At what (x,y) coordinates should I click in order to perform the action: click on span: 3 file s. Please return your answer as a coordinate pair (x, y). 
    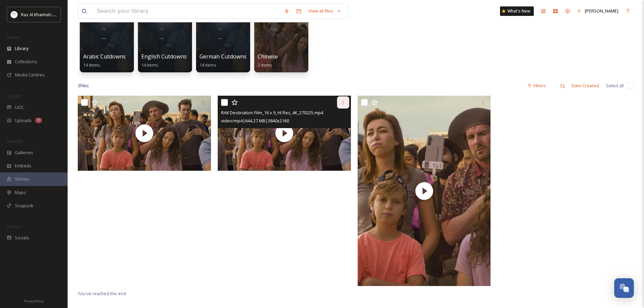
    Looking at the image, I should click on (83, 85).